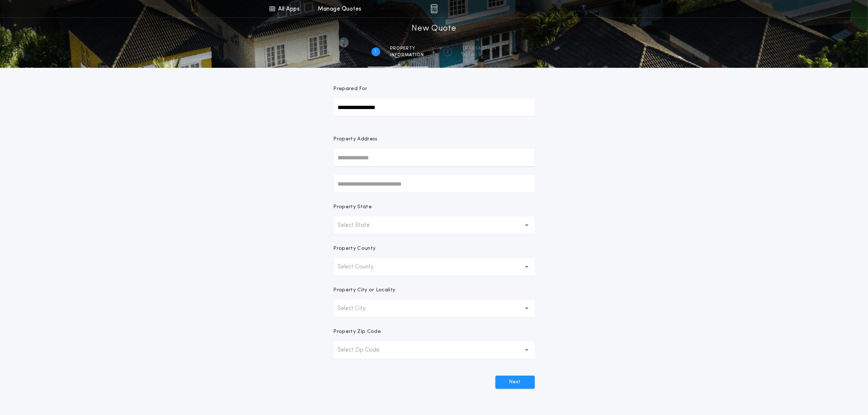 This screenshot has height=415, width=868. What do you see at coordinates (362, 267) in the screenshot?
I see `p: Select County` at bounding box center [362, 267].